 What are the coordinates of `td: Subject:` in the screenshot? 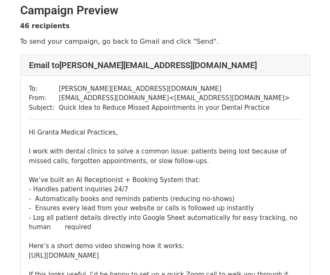 It's located at (44, 108).